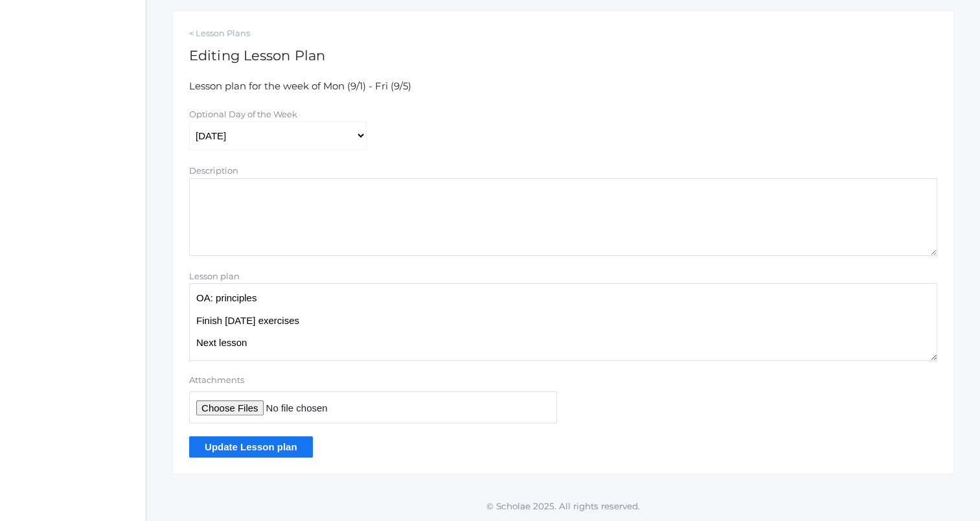  What do you see at coordinates (373, 380) in the screenshot?
I see `label: Attachments` at bounding box center [373, 380].